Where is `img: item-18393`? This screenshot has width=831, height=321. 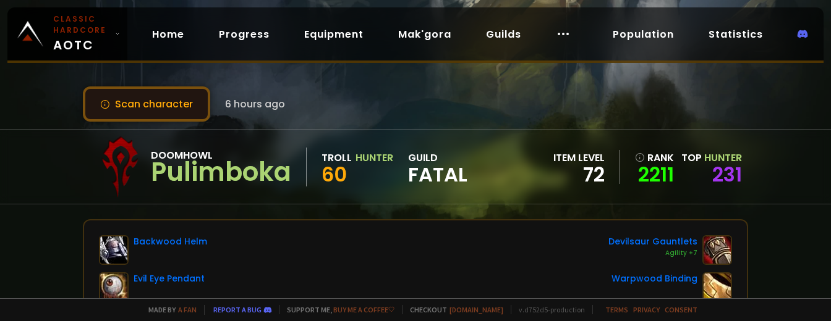 img: item-18393 is located at coordinates (717, 287).